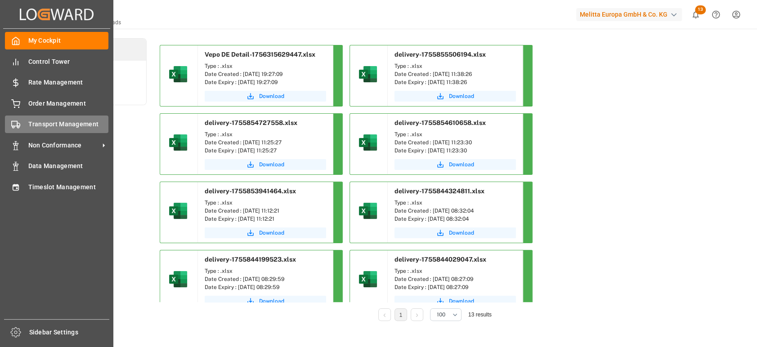 This screenshot has width=757, height=347. Describe the element at coordinates (57, 103) in the screenshot. I see `a: Order Management` at that location.